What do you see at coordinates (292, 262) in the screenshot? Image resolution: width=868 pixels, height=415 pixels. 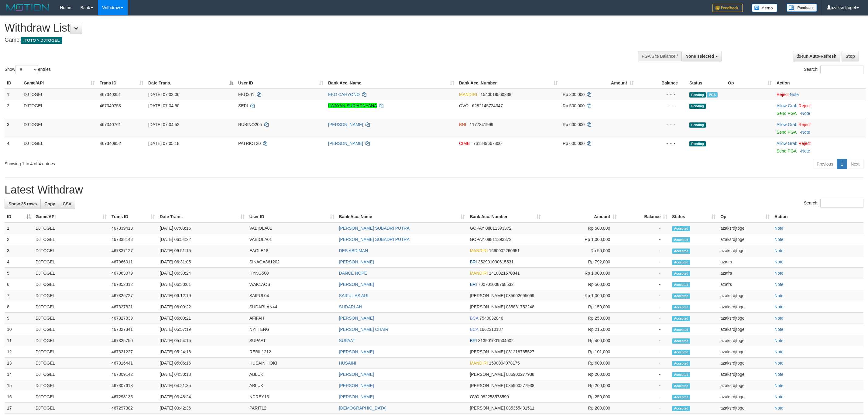 I see `td: SINAGA861202` at bounding box center [292, 262].